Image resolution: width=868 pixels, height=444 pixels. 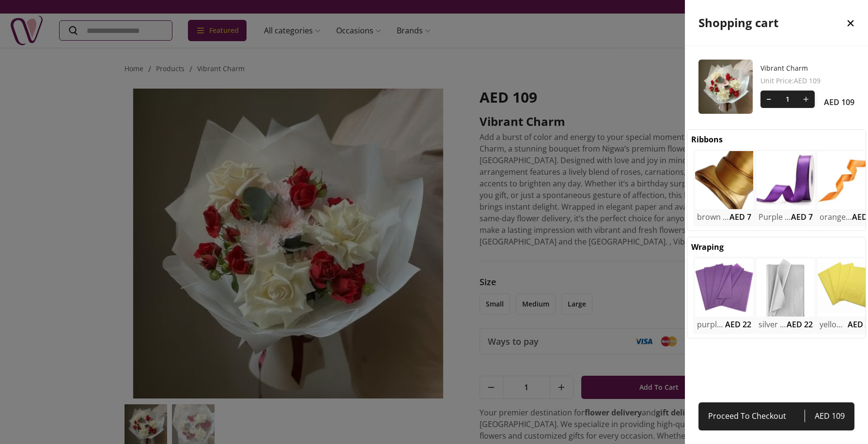 I want to click on img: uae-gifts-silver wrapping, so click(x=785, y=287).